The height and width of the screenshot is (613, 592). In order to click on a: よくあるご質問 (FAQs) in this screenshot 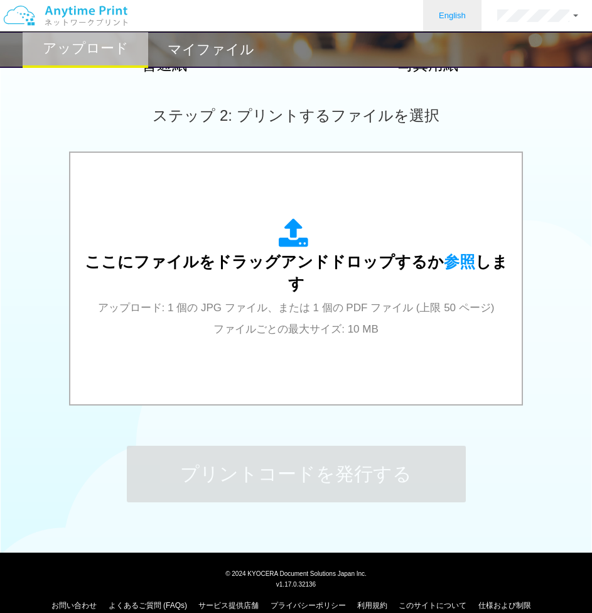, I will do `click(148, 605)`.